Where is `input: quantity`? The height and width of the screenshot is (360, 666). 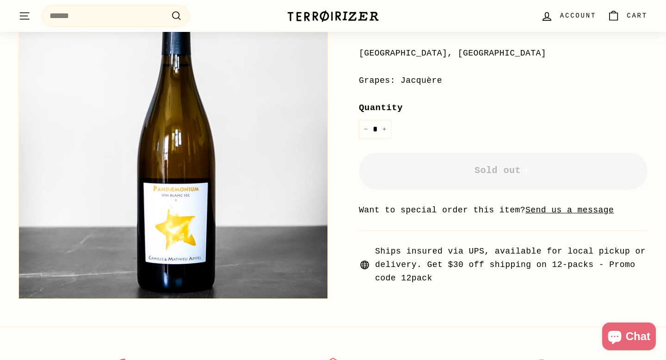
input: quantity is located at coordinates (375, 129).